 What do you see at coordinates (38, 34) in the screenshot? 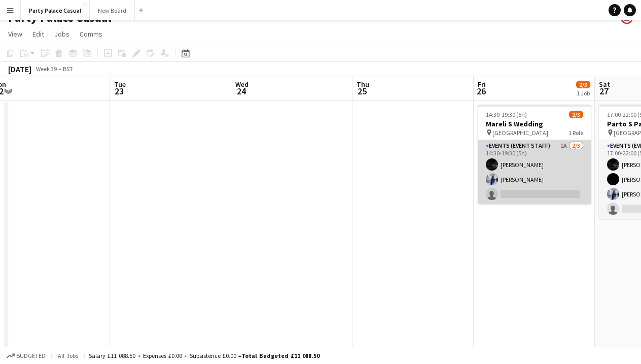
I see `a: Edit` at bounding box center [38, 34].